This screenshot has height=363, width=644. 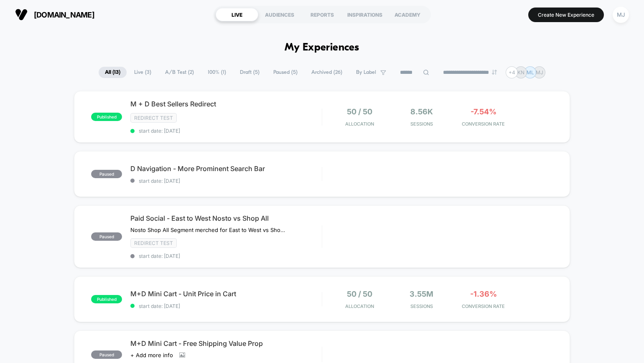 What do you see at coordinates (249, 72) in the screenshot?
I see `span: Draft ( 5 )` at bounding box center [249, 72].